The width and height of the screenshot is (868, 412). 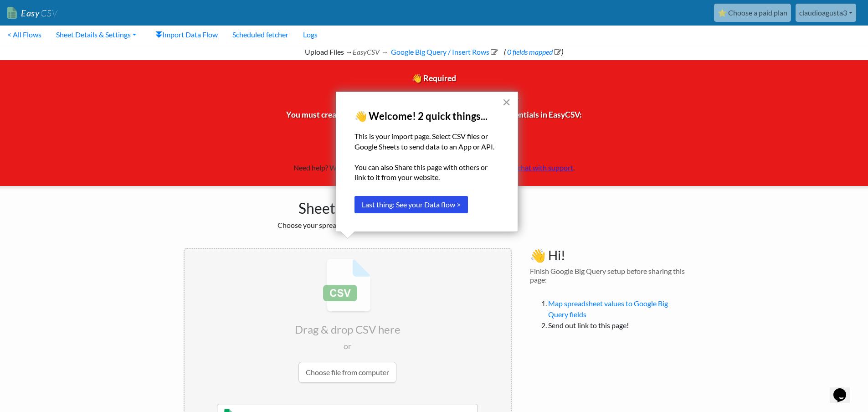 I want to click on a: claudioagusta3, so click(x=826, y=13).